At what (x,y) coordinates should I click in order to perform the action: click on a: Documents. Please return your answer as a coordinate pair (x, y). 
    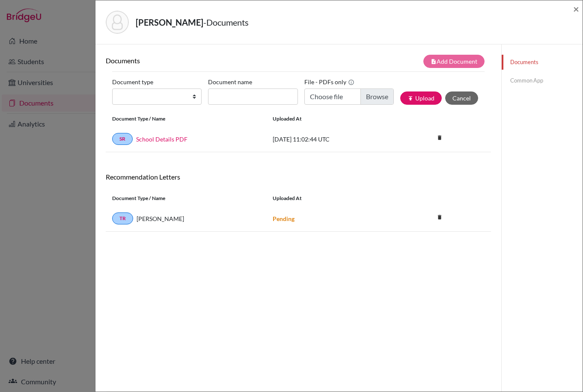
    Looking at the image, I should click on (542, 62).